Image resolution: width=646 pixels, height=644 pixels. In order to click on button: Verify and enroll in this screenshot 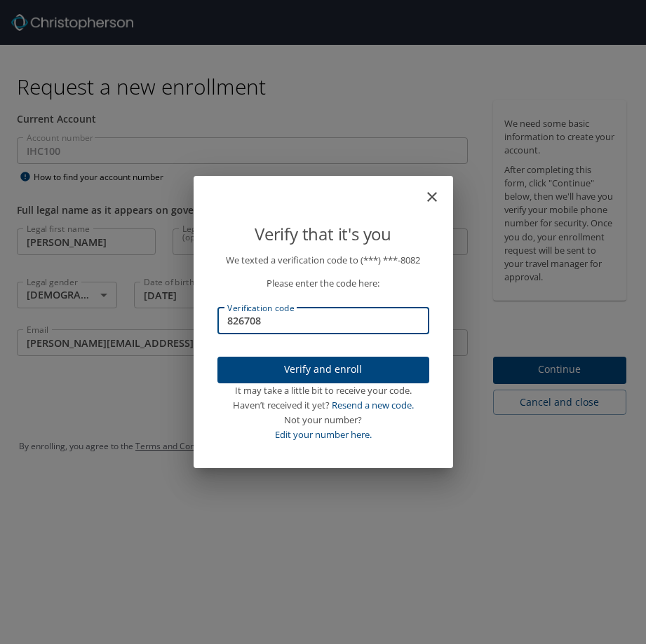, I will do `click(323, 370)`.